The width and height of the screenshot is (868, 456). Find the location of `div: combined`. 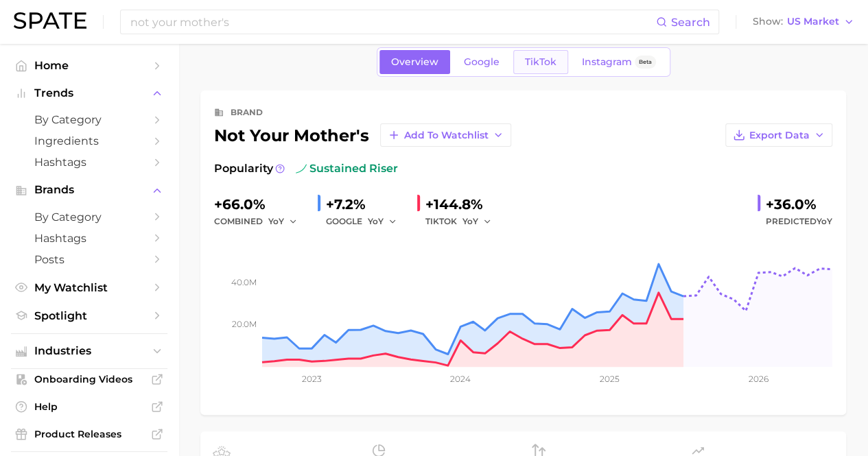

div: combined is located at coordinates (260, 222).